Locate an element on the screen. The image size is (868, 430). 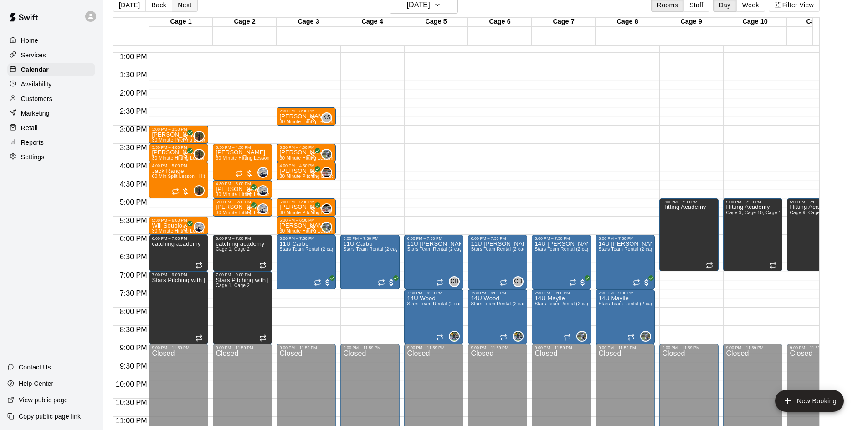
div: Cage 3 is located at coordinates (308, 22).